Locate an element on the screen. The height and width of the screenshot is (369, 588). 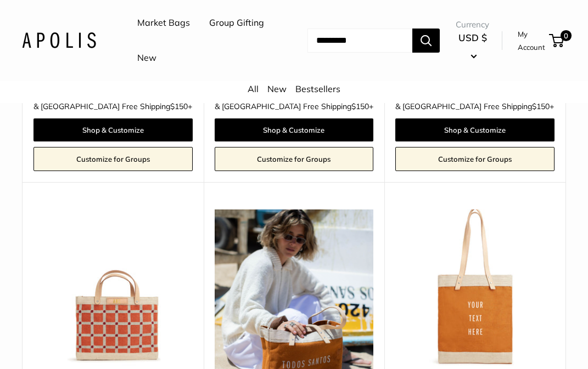
button: USD $ is located at coordinates (472, 47).